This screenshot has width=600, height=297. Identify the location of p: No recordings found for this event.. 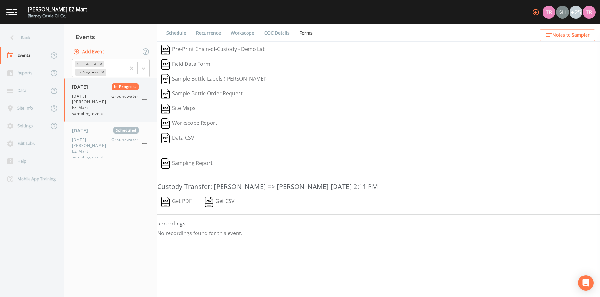
(379, 233).